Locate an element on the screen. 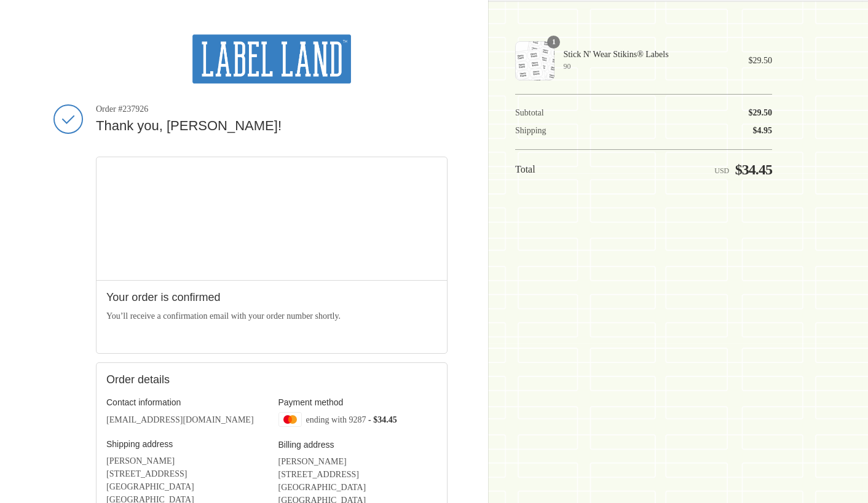 This screenshot has height=503, width=868. h2: Order details is located at coordinates (189, 379).